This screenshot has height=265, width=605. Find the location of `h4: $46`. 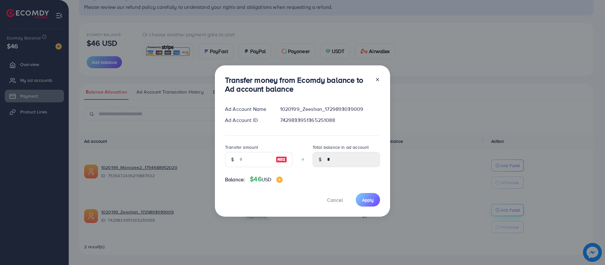

h4: $46 is located at coordinates (266, 179).